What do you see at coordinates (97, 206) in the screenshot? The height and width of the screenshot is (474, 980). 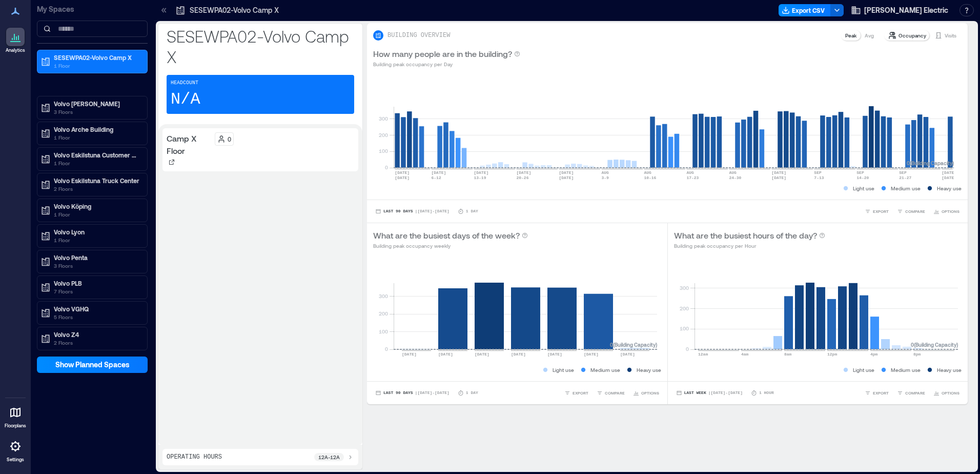 I see `p: Volvo Köping` at bounding box center [97, 206].